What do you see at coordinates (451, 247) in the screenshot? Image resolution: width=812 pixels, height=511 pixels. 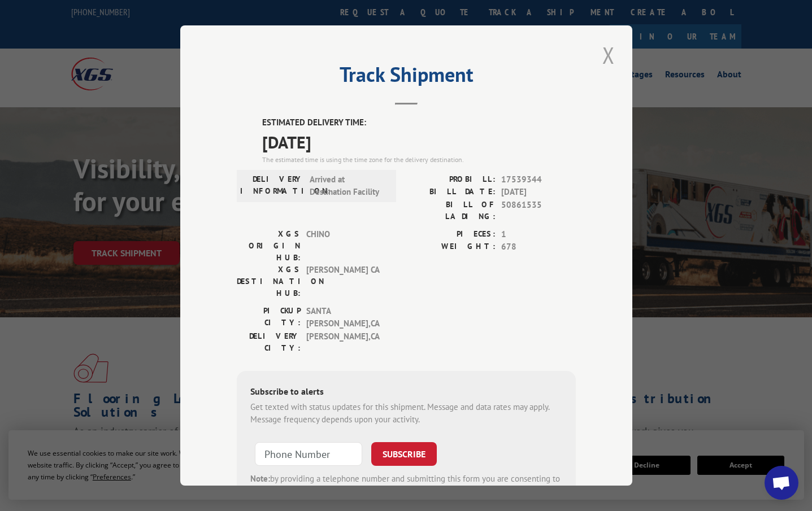 I see `label: WEIGHT:` at bounding box center [451, 247].